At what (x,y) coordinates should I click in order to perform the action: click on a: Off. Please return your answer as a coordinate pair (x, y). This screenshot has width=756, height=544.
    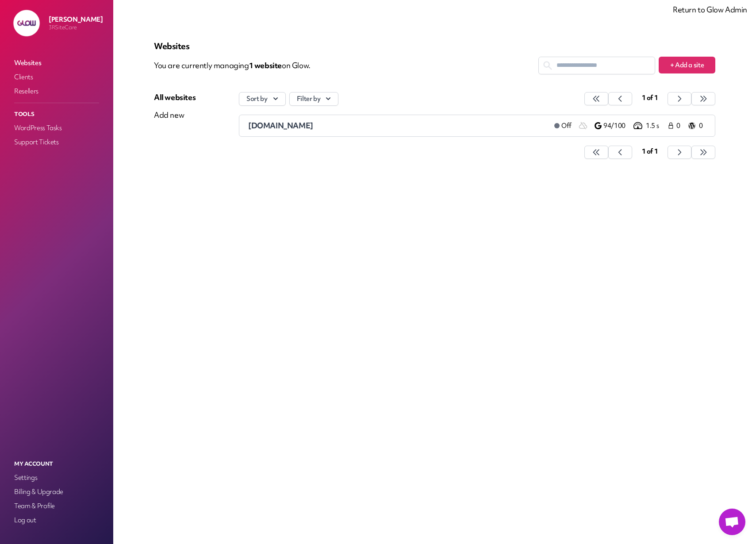
    Looking at the image, I should click on (562, 126).